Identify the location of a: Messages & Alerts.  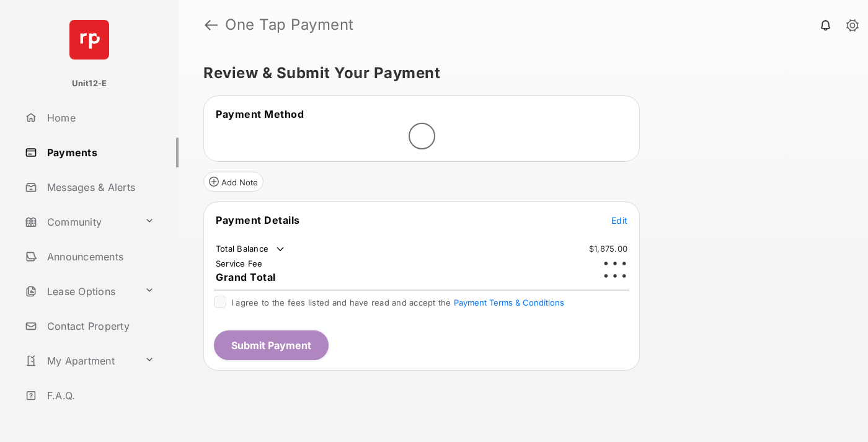
(99, 187).